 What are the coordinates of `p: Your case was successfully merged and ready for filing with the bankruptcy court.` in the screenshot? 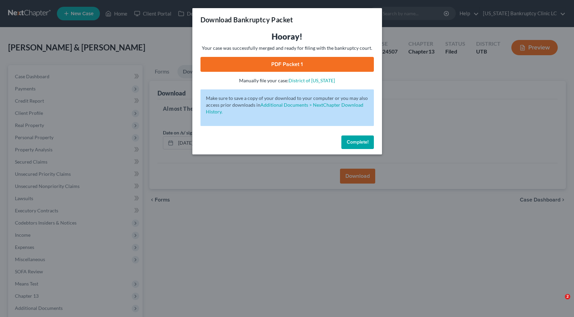 It's located at (287, 48).